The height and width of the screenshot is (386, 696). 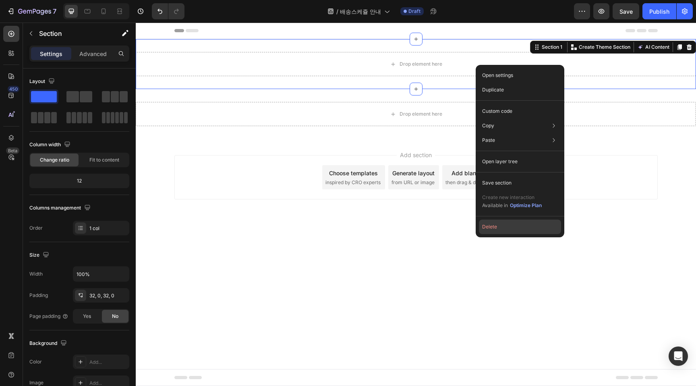 I want to click on p: Save section, so click(x=496, y=183).